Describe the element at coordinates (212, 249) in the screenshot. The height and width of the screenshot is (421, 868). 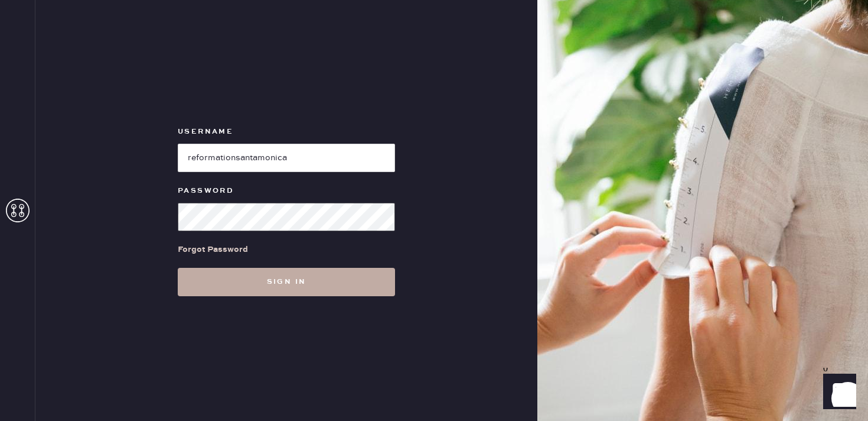
I see `div: Forgot Password` at that location.